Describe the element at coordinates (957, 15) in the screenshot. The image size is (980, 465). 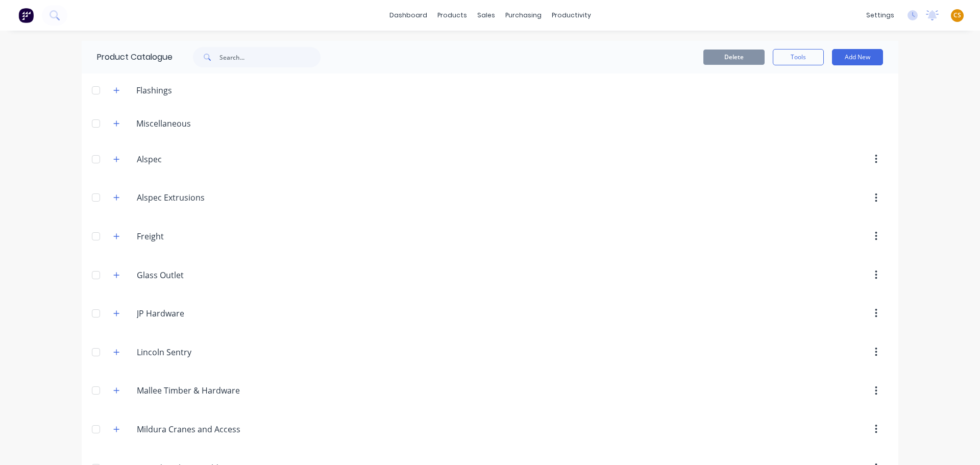
I see `span: CS` at that location.